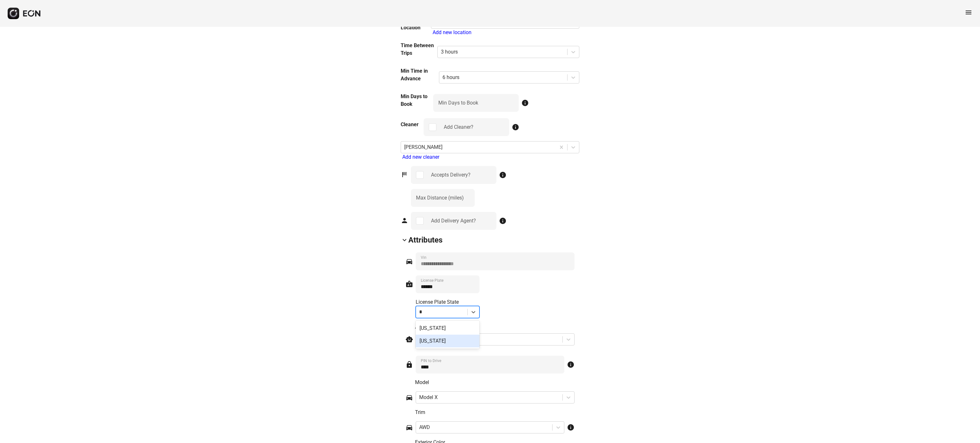  What do you see at coordinates (417, 100) in the screenshot?
I see `h3: Min Days to Book` at bounding box center [417, 100].